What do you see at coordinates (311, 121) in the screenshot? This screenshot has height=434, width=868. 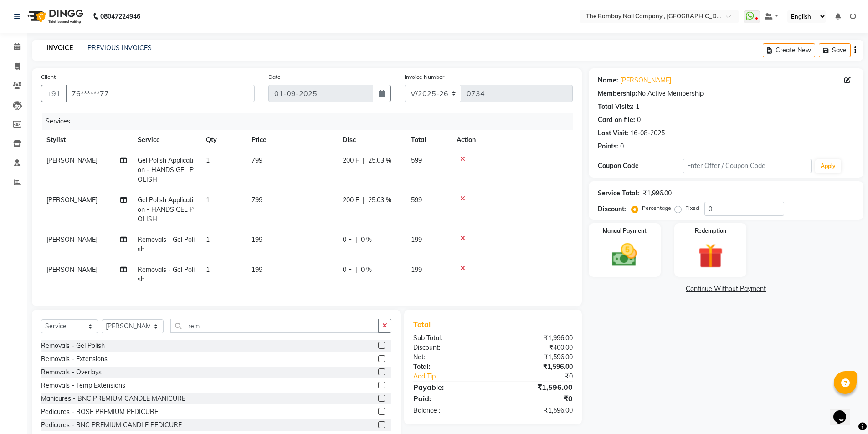 I see `div: Services` at bounding box center [311, 121].